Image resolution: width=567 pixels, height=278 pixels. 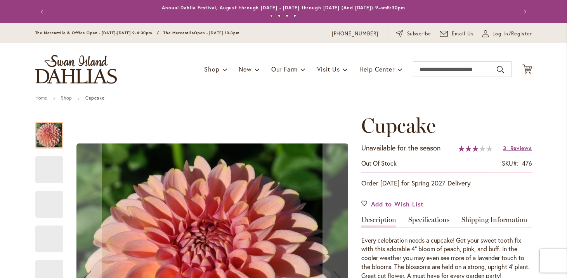 What do you see at coordinates (510, 163) in the screenshot?
I see `strong: SKU` at bounding box center [510, 163].